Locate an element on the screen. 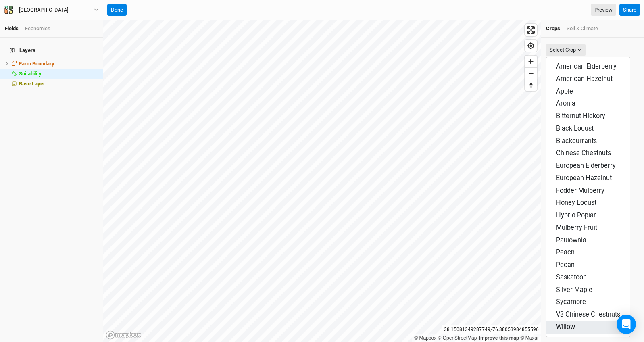  div: Economics is located at coordinates (37, 28).